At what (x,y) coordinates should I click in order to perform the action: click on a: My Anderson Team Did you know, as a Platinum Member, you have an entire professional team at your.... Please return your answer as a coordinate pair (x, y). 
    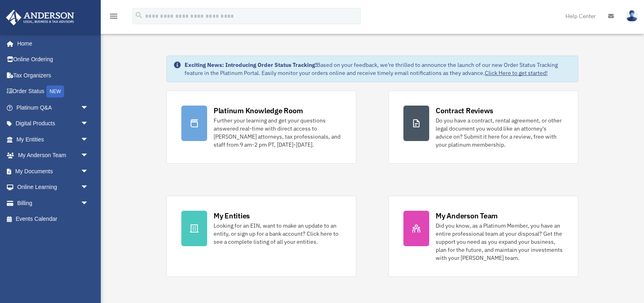
    Looking at the image, I should click on (483, 236).